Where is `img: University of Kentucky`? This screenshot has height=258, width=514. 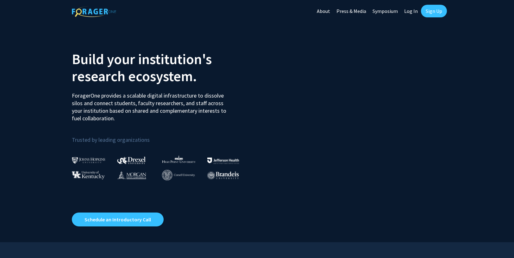
img: University of Kentucky is located at coordinates (88, 175).